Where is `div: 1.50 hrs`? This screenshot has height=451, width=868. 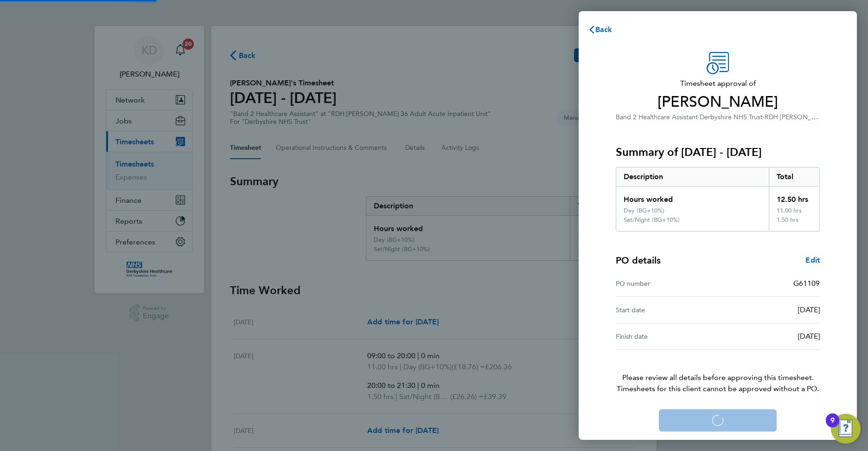 div: 1.50 hrs is located at coordinates (794, 223).